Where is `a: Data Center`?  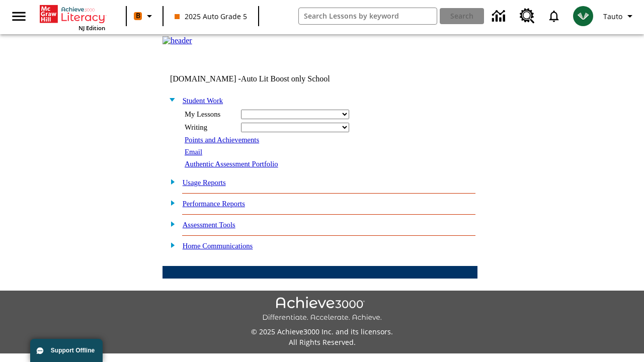
a: Data Center is located at coordinates (499, 16).